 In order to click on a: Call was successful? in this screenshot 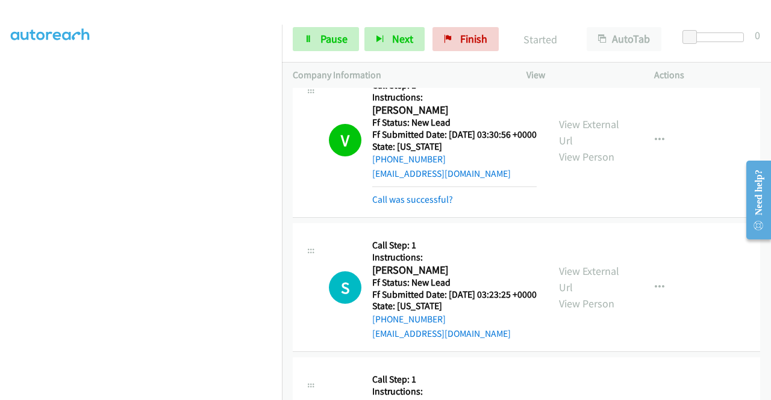, I will do `click(412, 199)`.